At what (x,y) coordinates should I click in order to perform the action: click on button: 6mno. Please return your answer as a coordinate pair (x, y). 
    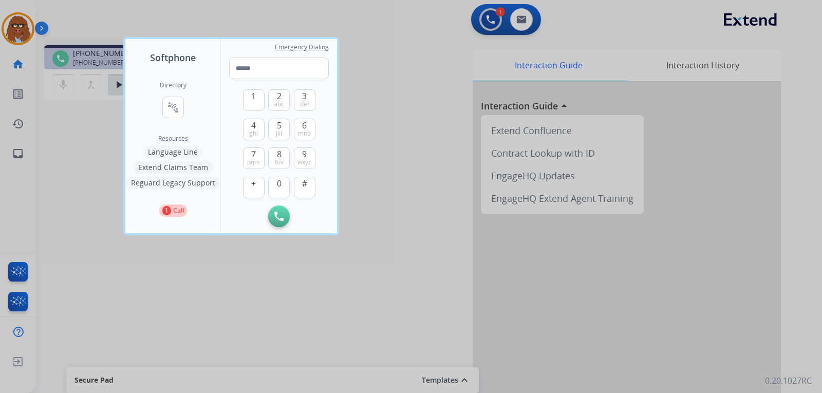
    Looking at the image, I should click on (304, 129).